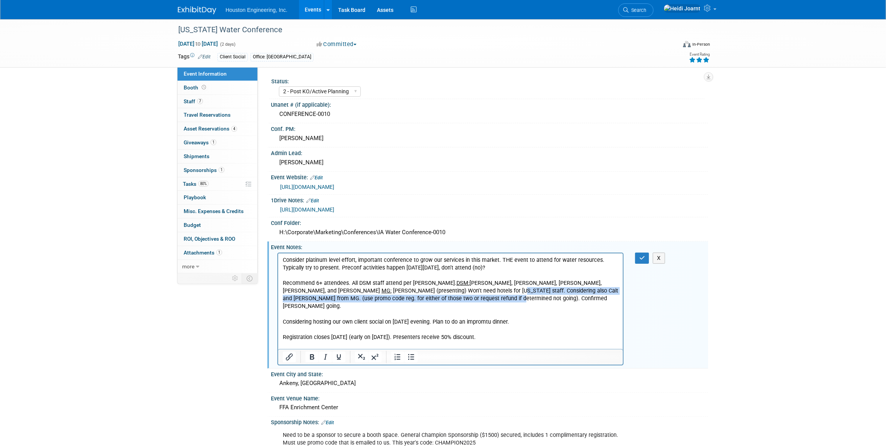  Describe the element at coordinates (362, 357) in the screenshot. I see `button: Subscript` at that location.